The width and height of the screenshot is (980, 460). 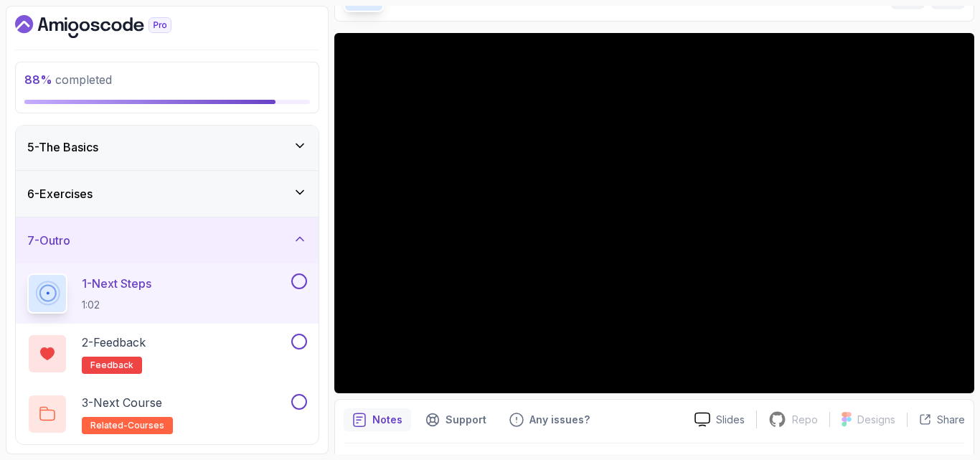 What do you see at coordinates (167, 194) in the screenshot?
I see `button: 6-Exercises` at bounding box center [167, 194].